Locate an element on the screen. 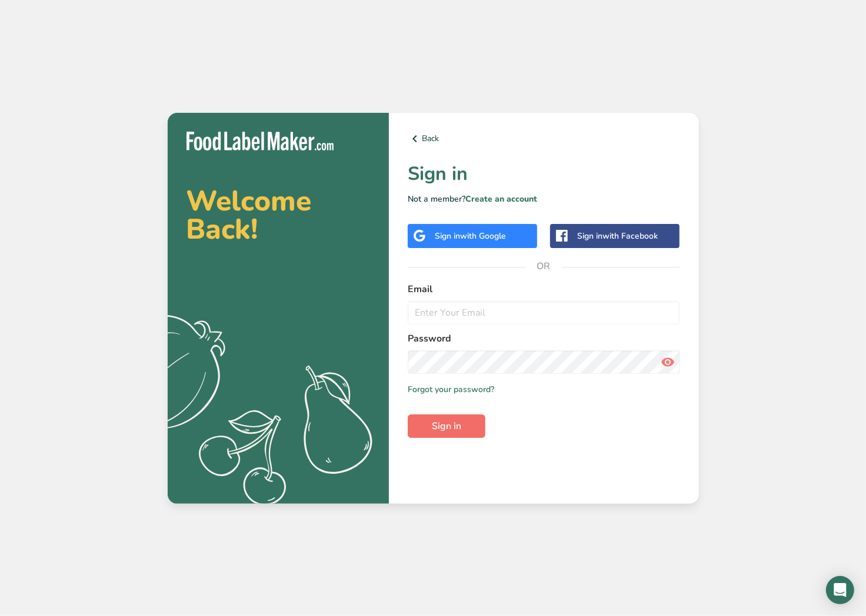 The width and height of the screenshot is (866, 616). label: Password is located at coordinates (544, 339).